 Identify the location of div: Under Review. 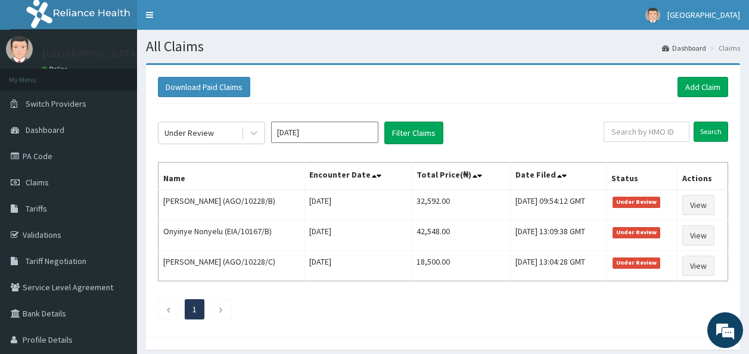
(189, 133).